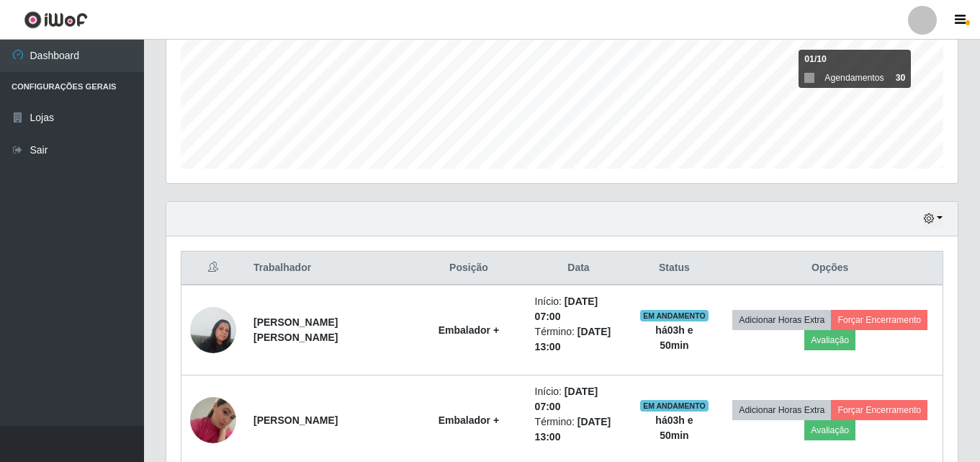  I want to click on img: 1707874024765.jpeg, so click(213, 329).